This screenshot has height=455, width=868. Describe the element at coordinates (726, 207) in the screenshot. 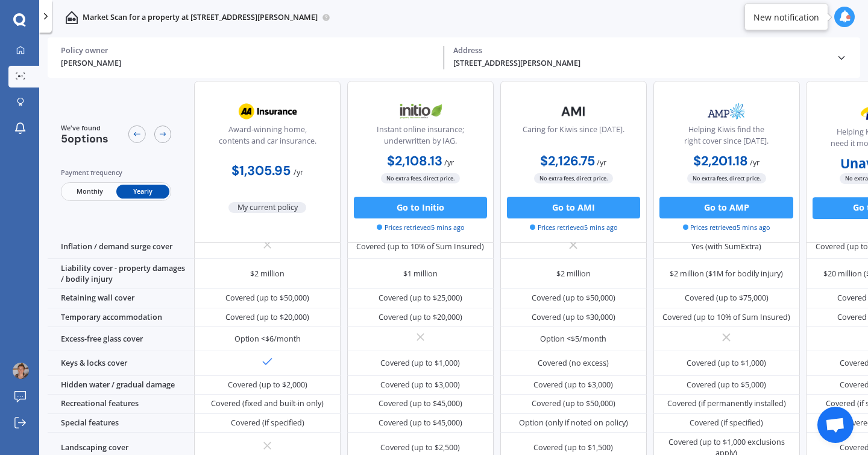

I see `button: Go to AMP` at that location.